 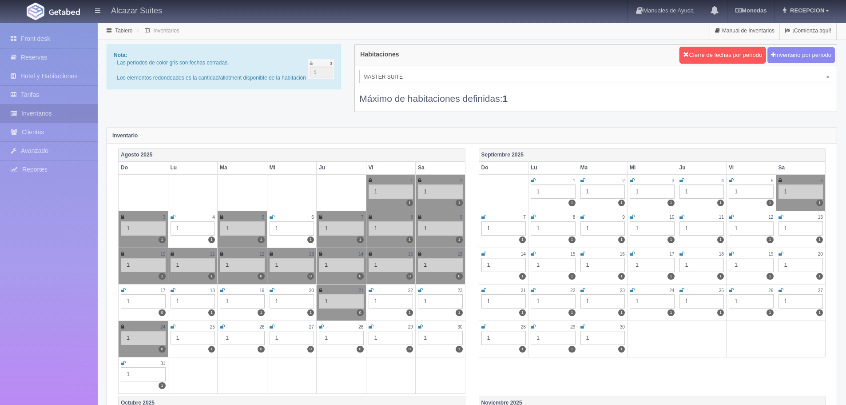 What do you see at coordinates (212, 327) in the screenshot?
I see `small: 25` at bounding box center [212, 327].